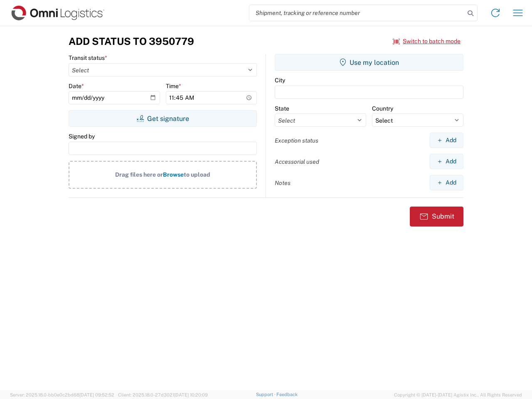 The height and width of the screenshot is (399, 532). Describe the element at coordinates (88, 58) in the screenshot. I see `label: Transit status` at that location.